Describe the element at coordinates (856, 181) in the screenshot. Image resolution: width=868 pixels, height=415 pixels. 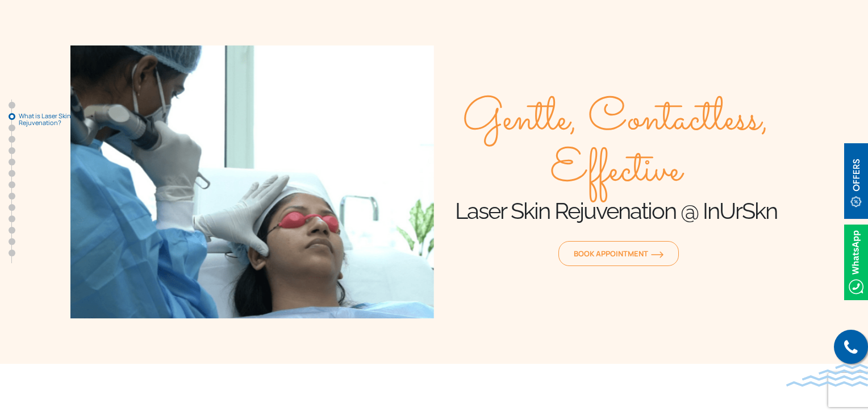
I see `img: offerBt` at that location.